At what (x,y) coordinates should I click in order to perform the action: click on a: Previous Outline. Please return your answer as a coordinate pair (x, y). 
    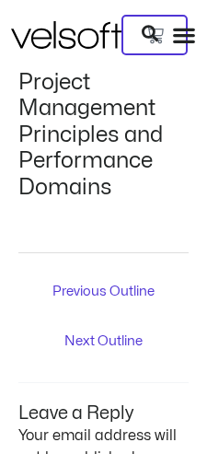
    Looking at the image, I should click on (104, 293).